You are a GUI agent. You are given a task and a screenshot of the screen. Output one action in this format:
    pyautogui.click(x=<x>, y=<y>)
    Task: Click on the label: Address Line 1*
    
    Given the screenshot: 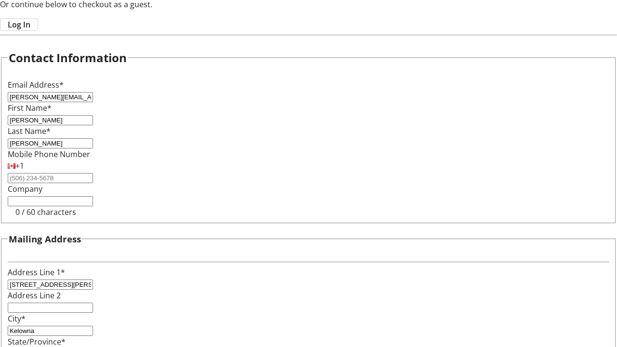 What is the action you would take?
    pyautogui.click(x=36, y=272)
    